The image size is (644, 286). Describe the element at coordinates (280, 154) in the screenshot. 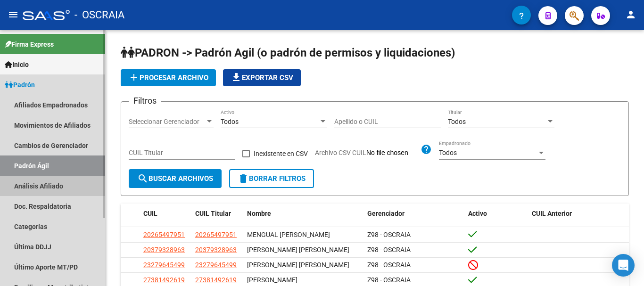

I see `span: Inexistente en CSV` at that location.